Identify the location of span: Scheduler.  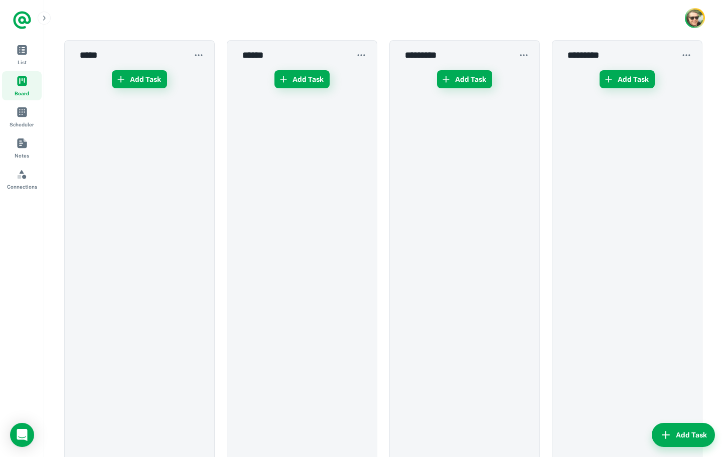
(22, 124).